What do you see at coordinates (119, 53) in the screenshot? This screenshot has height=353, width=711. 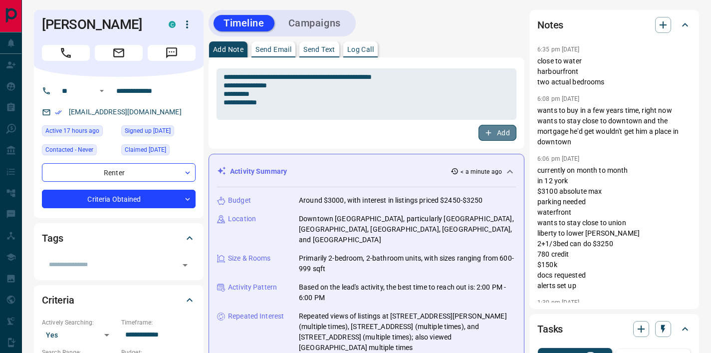 I see `span: Email` at bounding box center [119, 53].